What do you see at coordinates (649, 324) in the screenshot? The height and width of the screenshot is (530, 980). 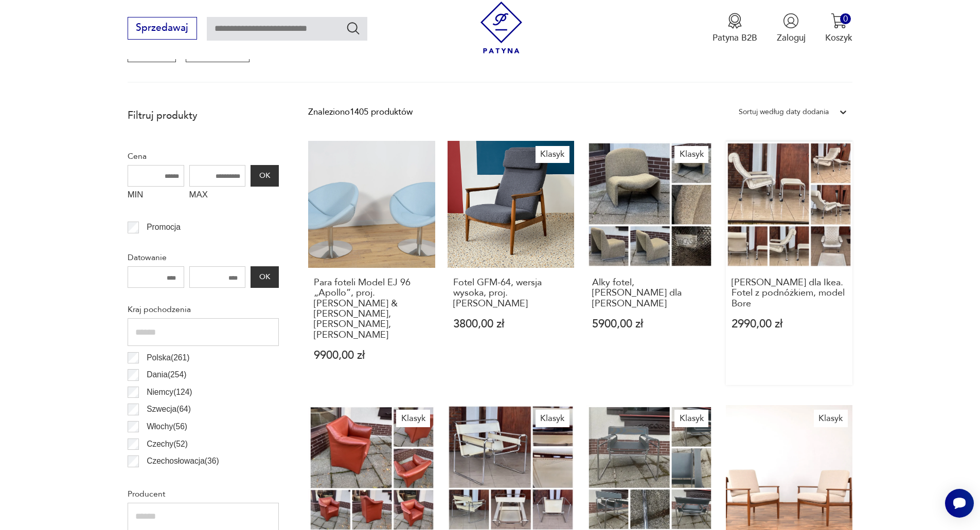 I see `p: 5900,00 zł` at bounding box center [649, 324].